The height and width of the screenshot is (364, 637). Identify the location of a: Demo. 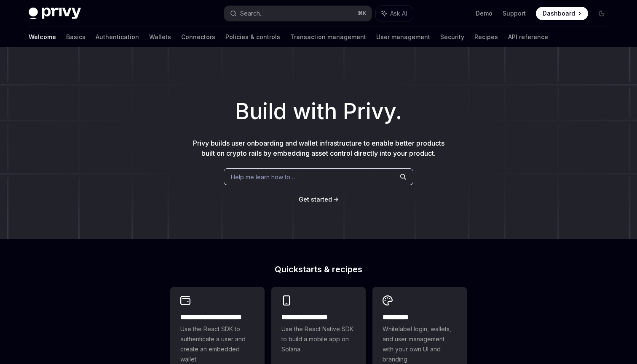
(484, 14).